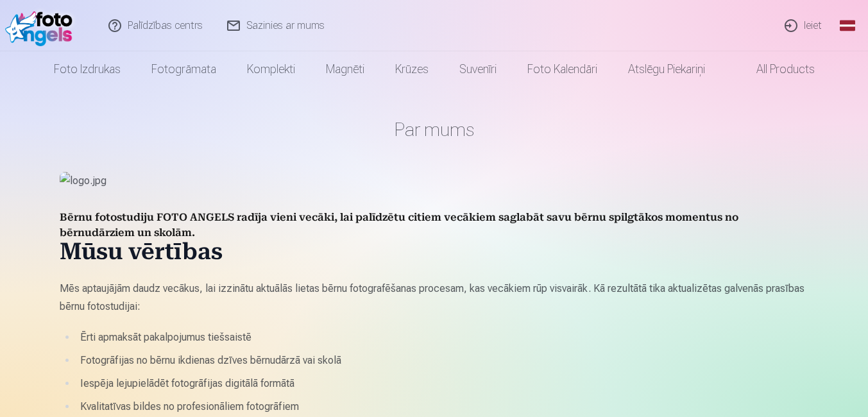 The height and width of the screenshot is (417, 868). I want to click on a: Atslēgu piekariņi, so click(667, 69).